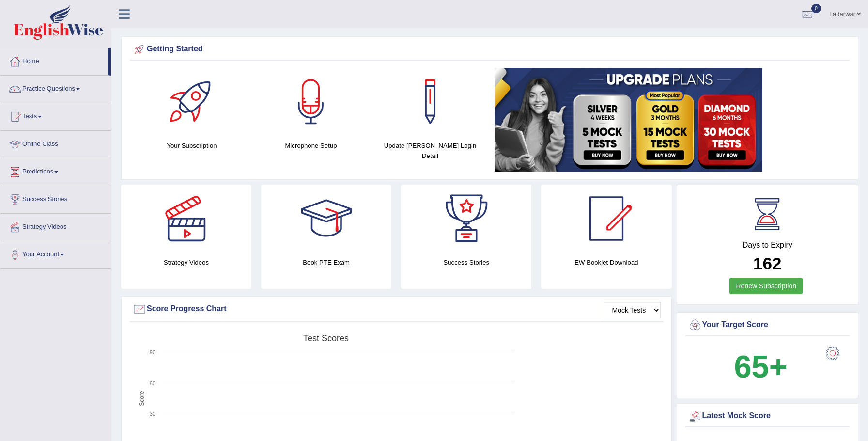 This screenshot has width=868, height=441. What do you see at coordinates (768, 325) in the screenshot?
I see `div: Your Target Score` at bounding box center [768, 325].